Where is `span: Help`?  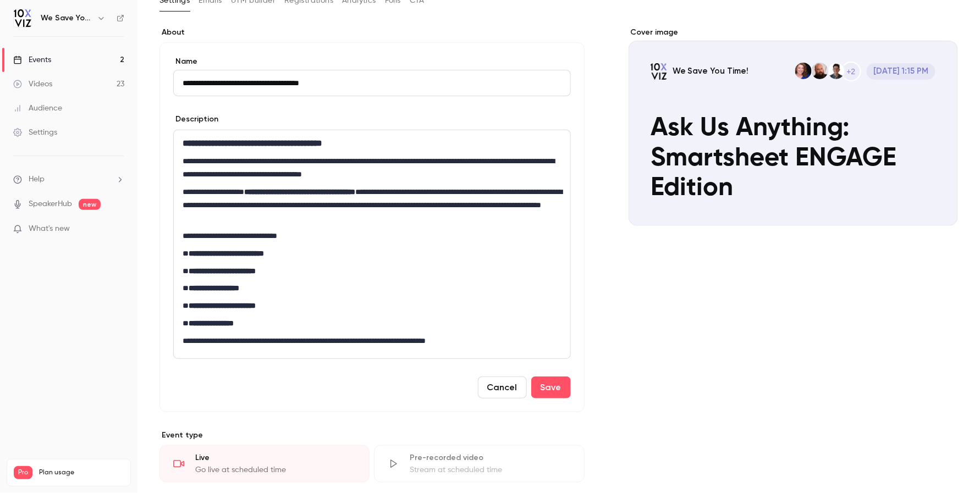
span: Help is located at coordinates (36, 179).